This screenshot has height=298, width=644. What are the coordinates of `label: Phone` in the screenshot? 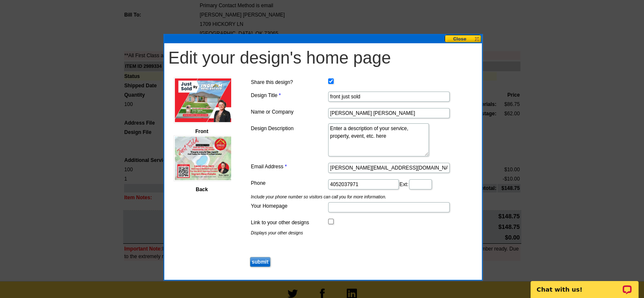 It's located at (289, 183).